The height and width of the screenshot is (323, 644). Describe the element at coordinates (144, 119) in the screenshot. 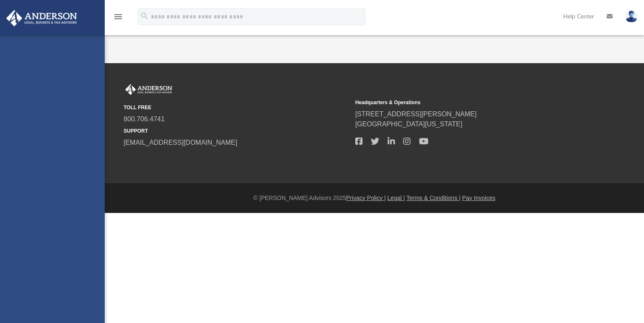

I see `a: 800.706.4741` at that location.